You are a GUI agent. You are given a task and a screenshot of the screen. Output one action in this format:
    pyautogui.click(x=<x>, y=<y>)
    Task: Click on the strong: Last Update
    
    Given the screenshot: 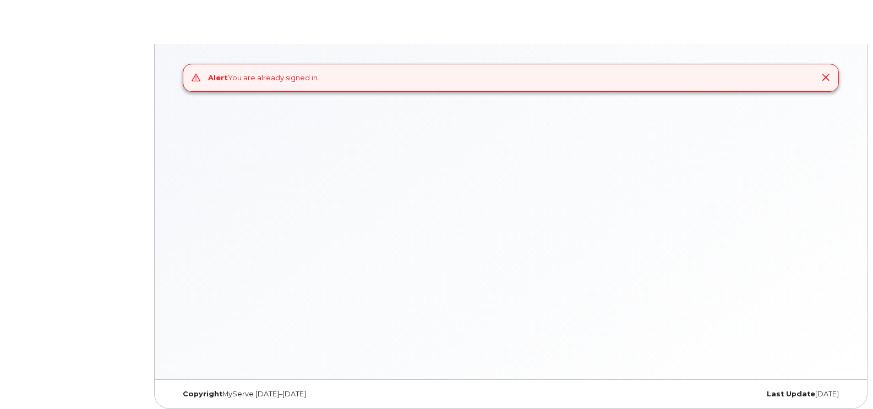 What is the action you would take?
    pyautogui.click(x=791, y=394)
    